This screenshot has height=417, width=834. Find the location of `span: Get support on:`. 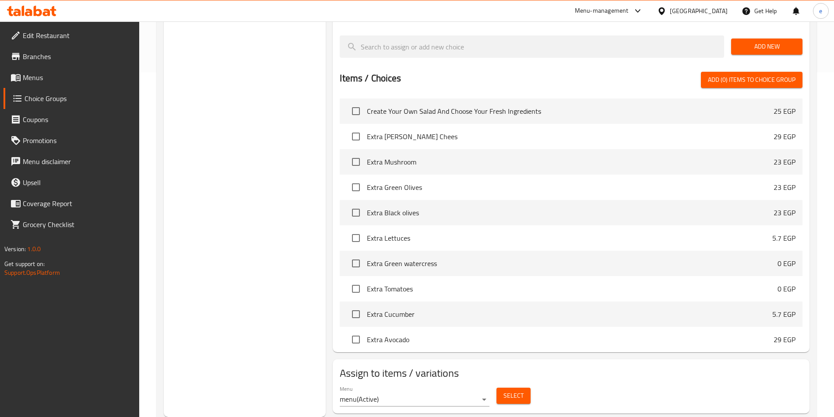

span: Get support on: is located at coordinates (25, 264).